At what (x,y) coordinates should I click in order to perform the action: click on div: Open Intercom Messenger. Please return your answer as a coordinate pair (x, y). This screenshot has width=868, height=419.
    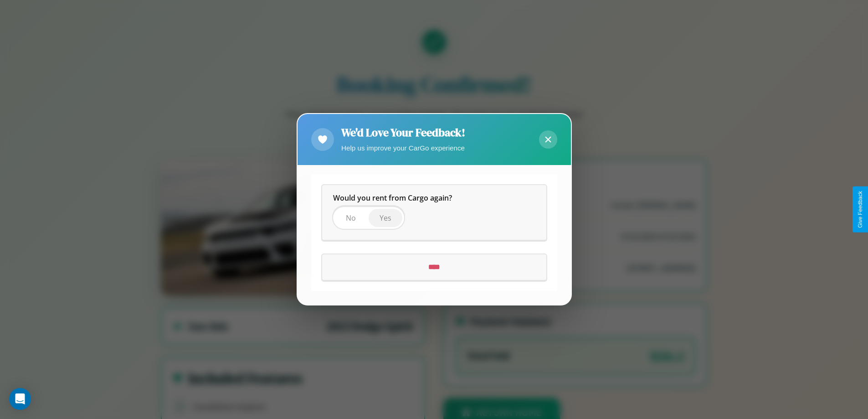
    Looking at the image, I should click on (20, 399).